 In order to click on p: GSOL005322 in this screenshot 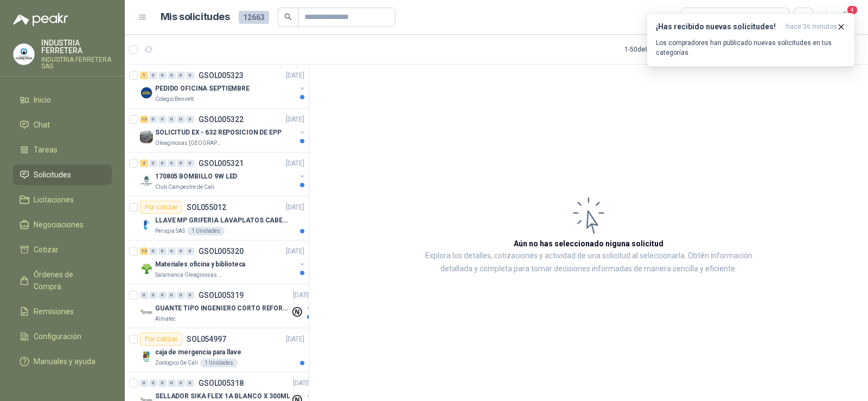, I will do `click(221, 120)`.